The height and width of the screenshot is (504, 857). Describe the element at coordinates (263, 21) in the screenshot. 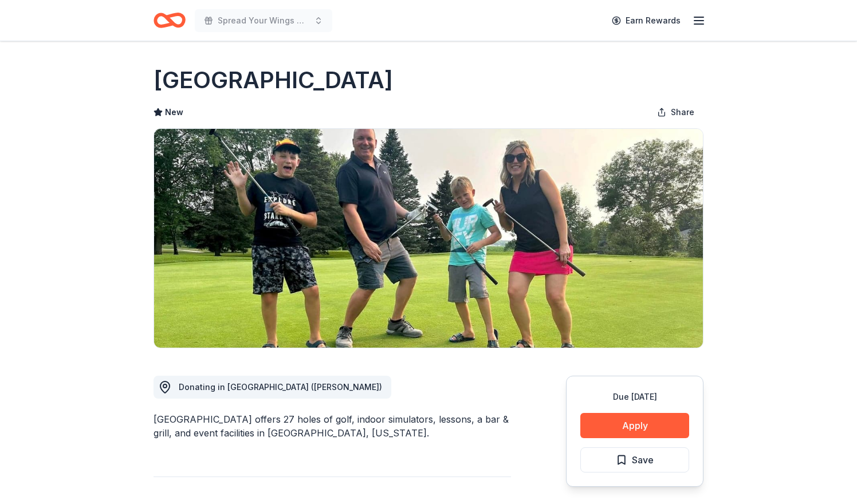

I see `button: Spread Your Wings Gala - The Masked Singer` at that location.